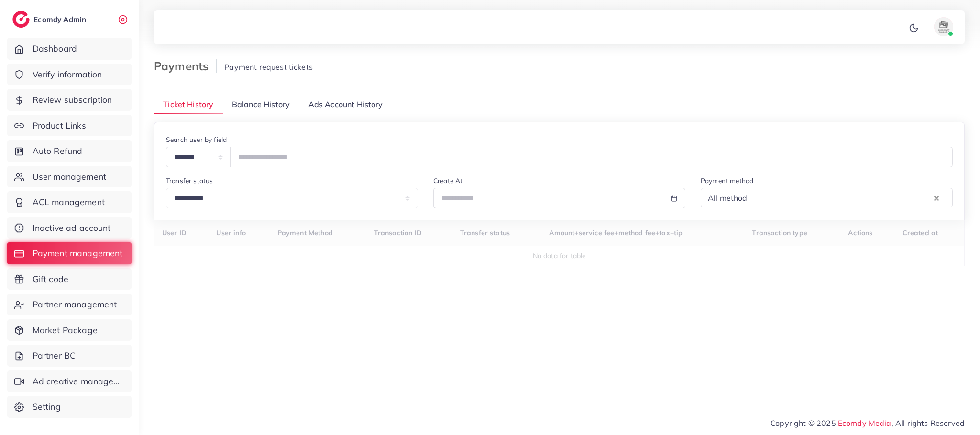 This screenshot has width=980, height=435. Describe the element at coordinates (185, 66) in the screenshot. I see `h3: Payments` at that location.